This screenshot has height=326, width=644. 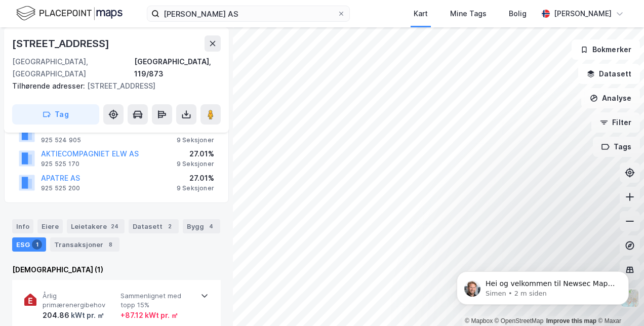 What do you see at coordinates (108, 49) in the screenshot?
I see `span: Hei og velkommen til Newsec Maps, Bente Om det er du lurer på så er det bare å ta kontakt her. [D...` at bounding box center [108, 49].